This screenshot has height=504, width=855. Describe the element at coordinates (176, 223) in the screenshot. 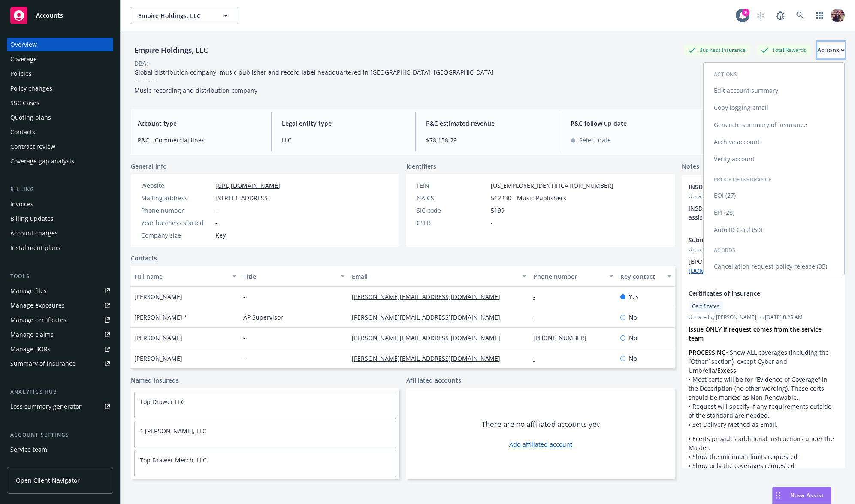

I see `div: Year business started` at that location.